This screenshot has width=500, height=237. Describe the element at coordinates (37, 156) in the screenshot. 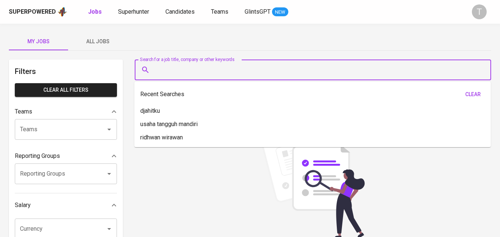

I see `p: Reporting Groups` at that location.